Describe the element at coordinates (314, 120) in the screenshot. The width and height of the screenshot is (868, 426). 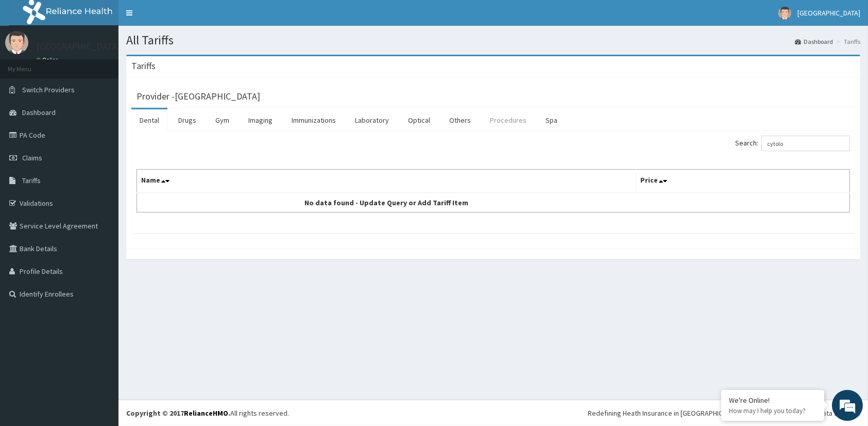
I see `a: Immunizations` at that location.